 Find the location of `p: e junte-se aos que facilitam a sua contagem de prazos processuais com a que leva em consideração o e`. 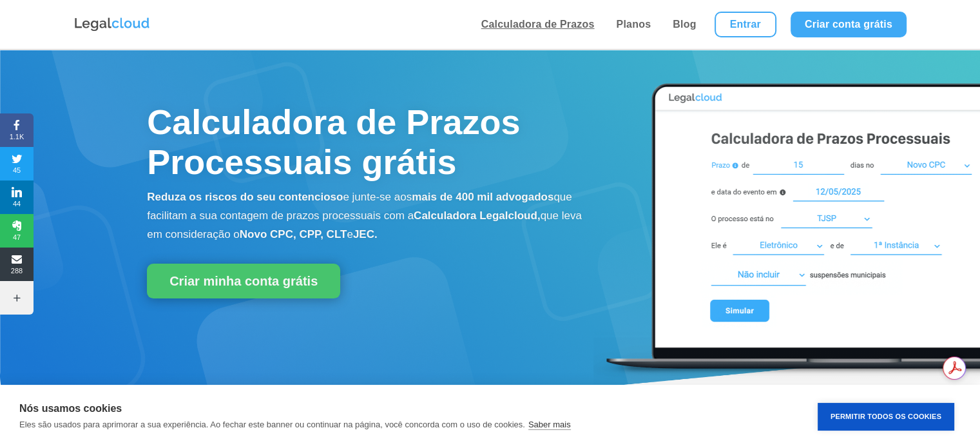

p: e junte-se aos que facilitam a sua contagem de prazos processuais com a que leva em consideração o e is located at coordinates (367, 216).